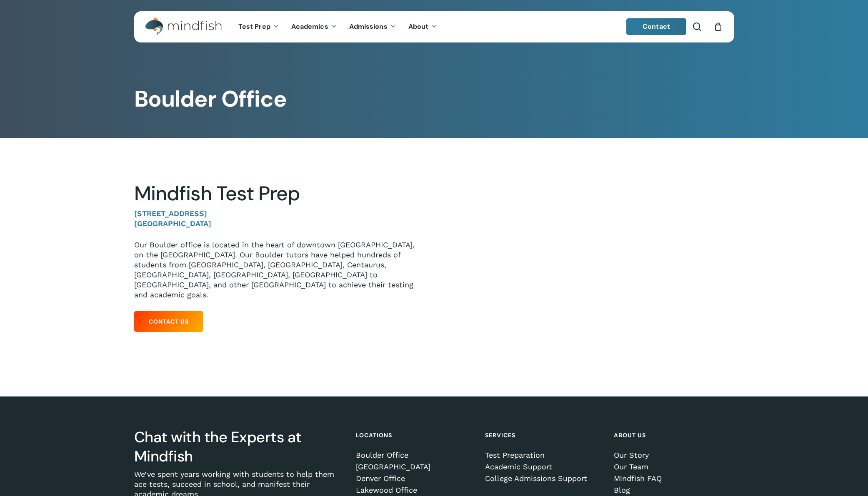 The height and width of the screenshot is (496, 868). What do you see at coordinates (414, 479) in the screenshot?
I see `a: Denver Office` at bounding box center [414, 479].